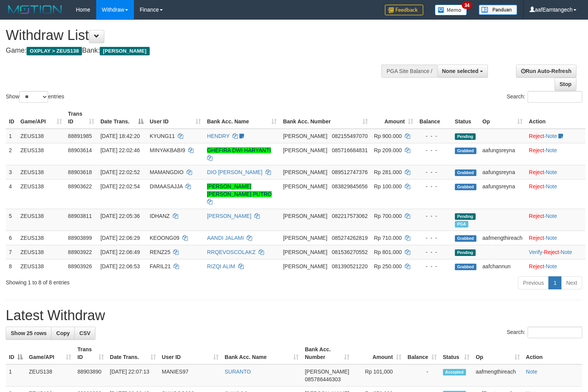 This screenshot has width=588, height=392. Describe the element at coordinates (11, 154) in the screenshot. I see `td: 2` at that location.